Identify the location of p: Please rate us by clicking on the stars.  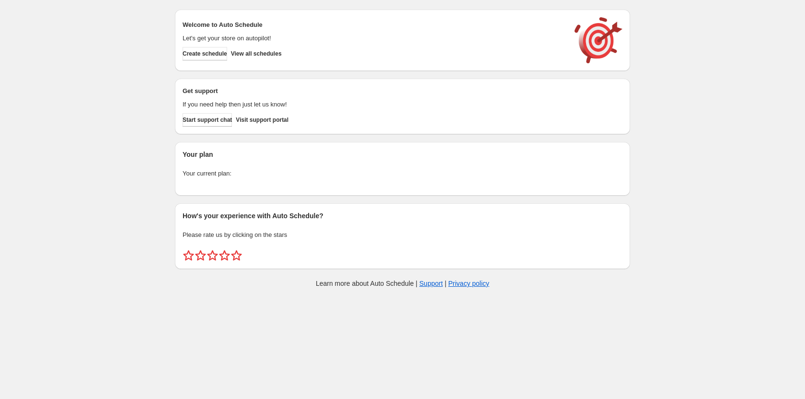
(402, 235).